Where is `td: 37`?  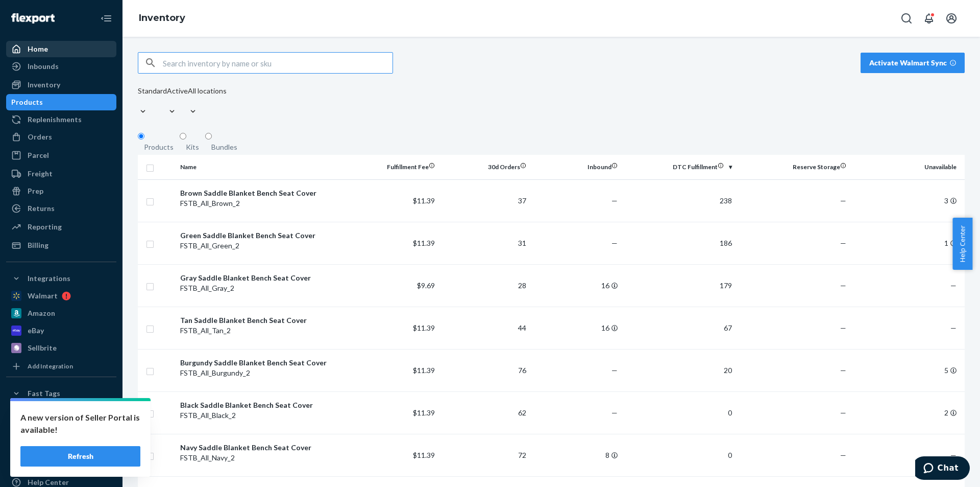
td: 37 is located at coordinates (484, 200).